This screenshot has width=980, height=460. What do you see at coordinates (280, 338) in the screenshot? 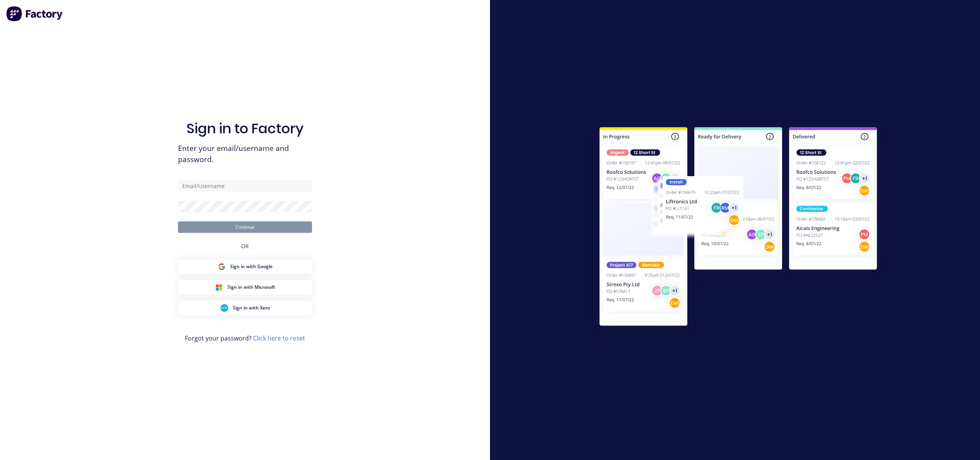
I see `a: Click here to reset` at bounding box center [280, 338].